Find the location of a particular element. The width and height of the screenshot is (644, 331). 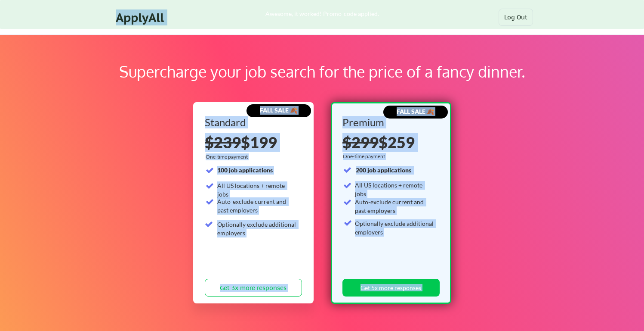

button: Get 3x more responses is located at coordinates (253, 288).